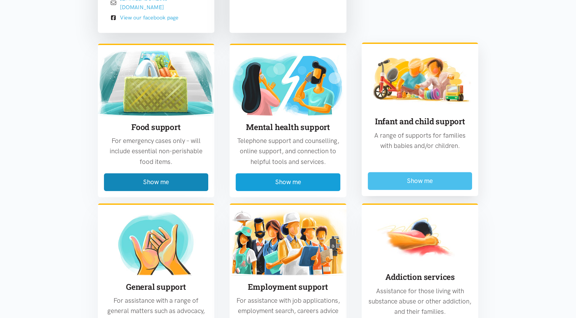 This screenshot has width=576, height=318. I want to click on h3: General support, so click(156, 286).